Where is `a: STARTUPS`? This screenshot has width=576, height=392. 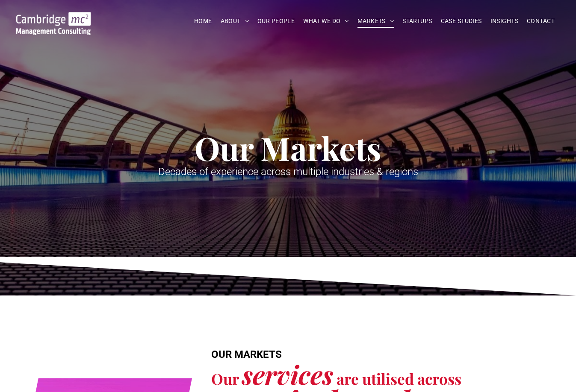 a: STARTUPS is located at coordinates (417, 21).